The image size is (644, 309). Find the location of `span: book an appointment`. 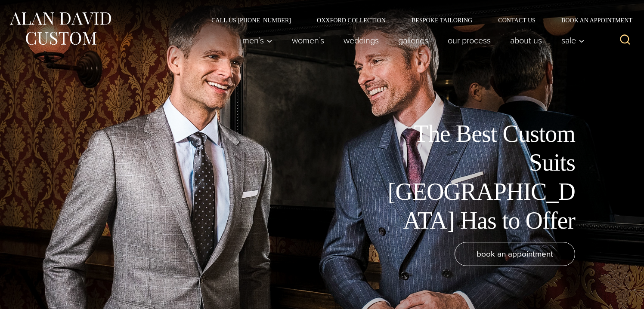

span: book an appointment is located at coordinates (515, 253).